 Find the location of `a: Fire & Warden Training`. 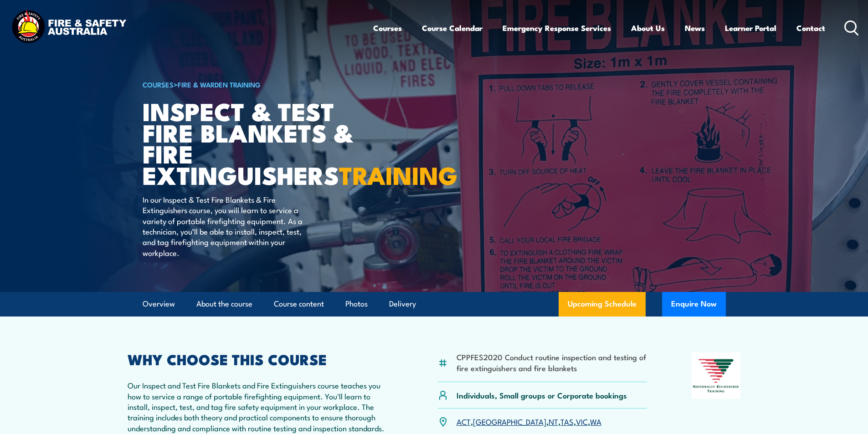

a: Fire & Warden Training is located at coordinates (219, 84).